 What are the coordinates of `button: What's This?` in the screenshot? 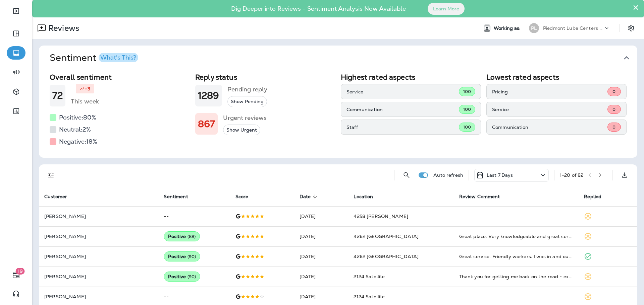 It's located at (118, 58).